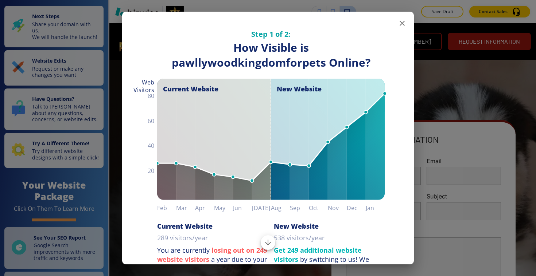 The height and width of the screenshot is (276, 536). I want to click on p: You are currently a year due to your low Google grade and page rank!, so click(213, 260).